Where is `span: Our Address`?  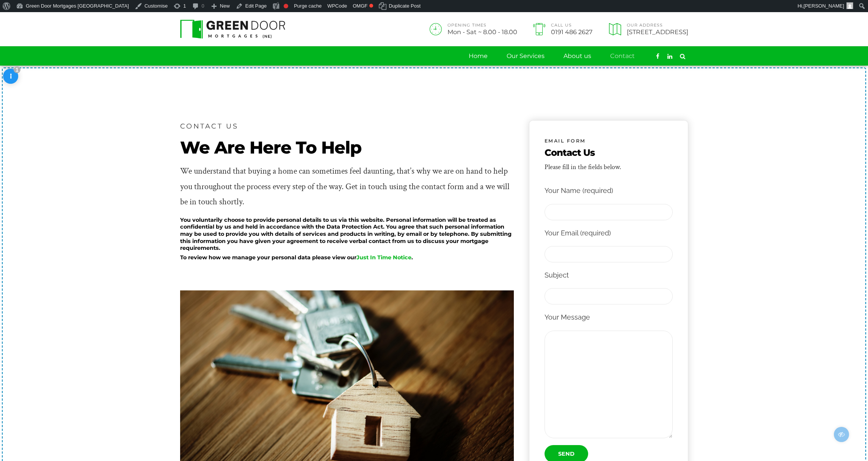
span: Our Address is located at coordinates (657, 25).